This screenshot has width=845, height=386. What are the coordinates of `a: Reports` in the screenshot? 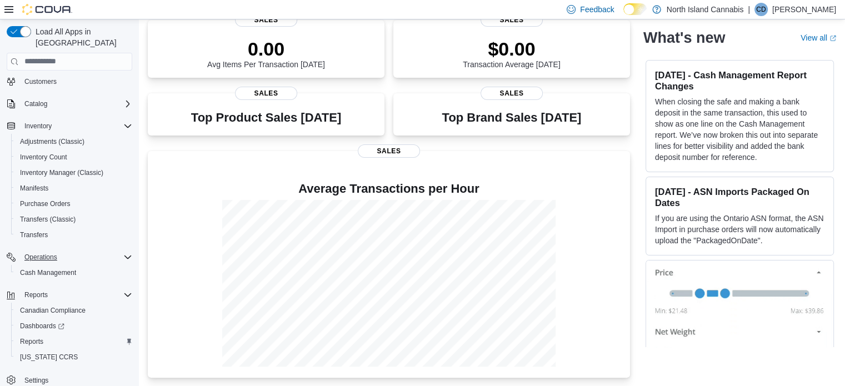 It's located at (32, 341).